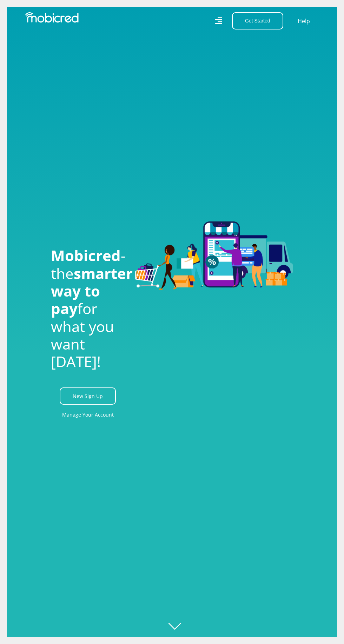 The width and height of the screenshot is (344, 644). Describe the element at coordinates (303, 21) in the screenshot. I see `a: Help` at that location.